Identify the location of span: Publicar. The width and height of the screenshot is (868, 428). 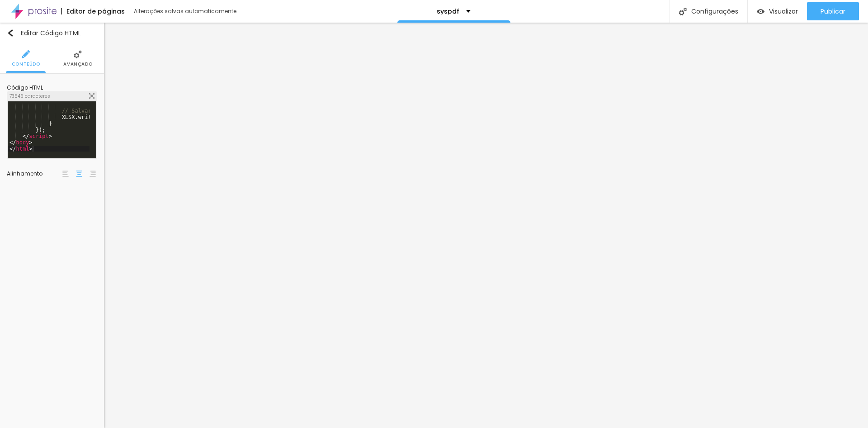
(833, 11).